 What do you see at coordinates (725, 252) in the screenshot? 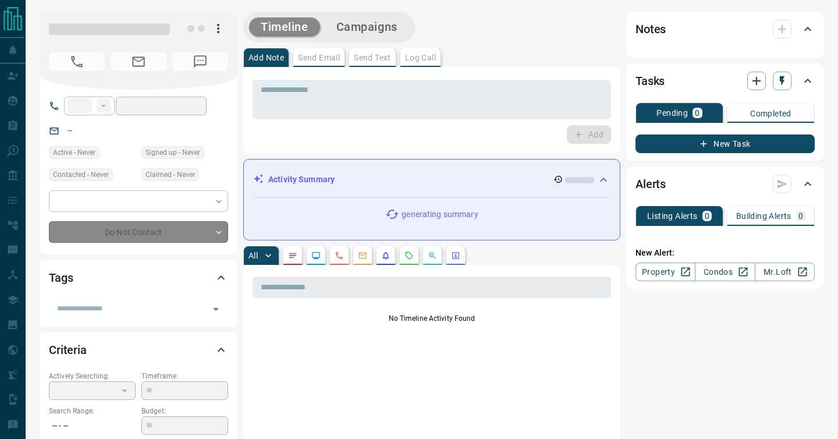
I see `p: New Alert:` at bounding box center [725, 252].